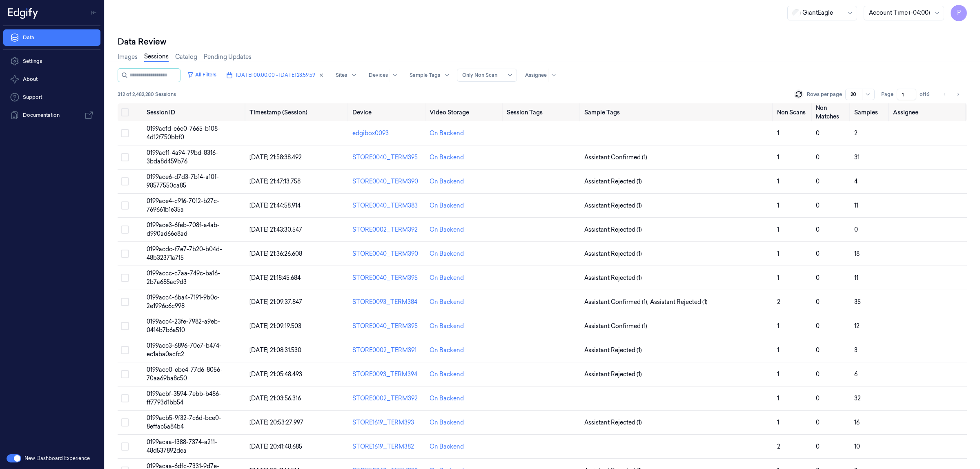 The height and width of the screenshot is (469, 980). Describe the element at coordinates (52, 61) in the screenshot. I see `a: Settings` at that location.